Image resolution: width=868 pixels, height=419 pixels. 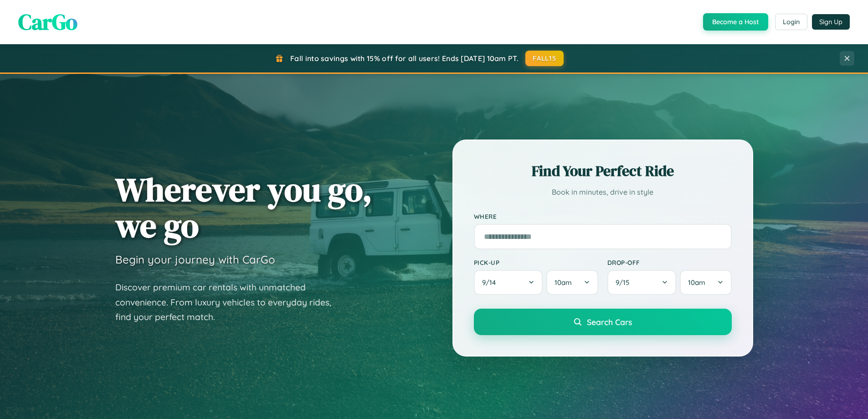 I want to click on button: Become a Host, so click(x=735, y=22).